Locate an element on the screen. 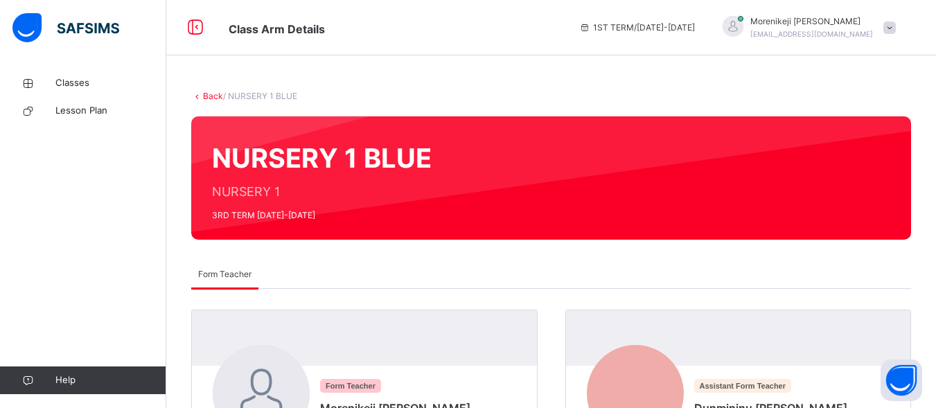 The width and height of the screenshot is (936, 408). span: Assistant Form Teacher is located at coordinates (743, 386).